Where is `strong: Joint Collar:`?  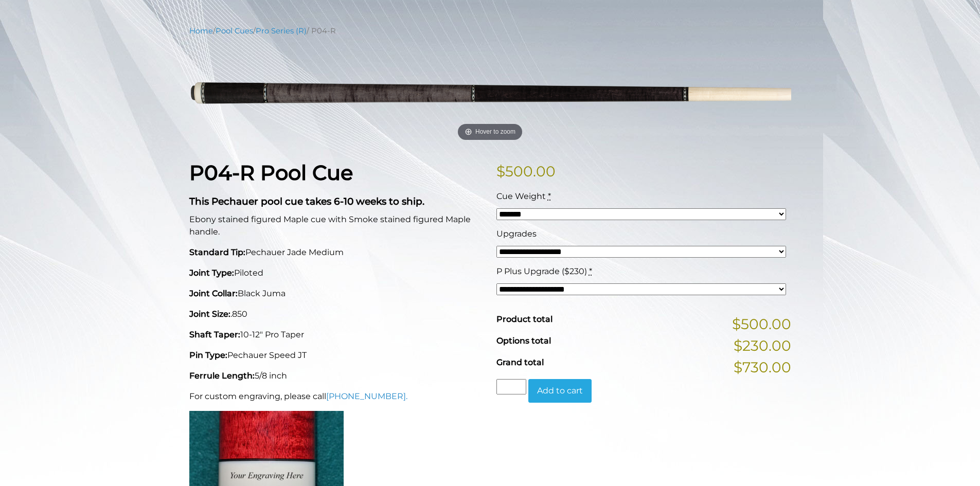
strong: Joint Collar: is located at coordinates (213, 293).